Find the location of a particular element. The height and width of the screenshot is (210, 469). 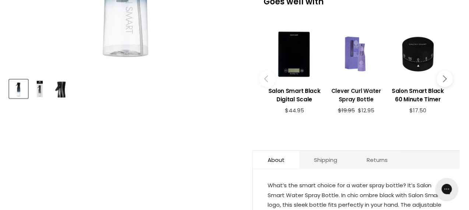

span: $44.95 is located at coordinates (294, 110).